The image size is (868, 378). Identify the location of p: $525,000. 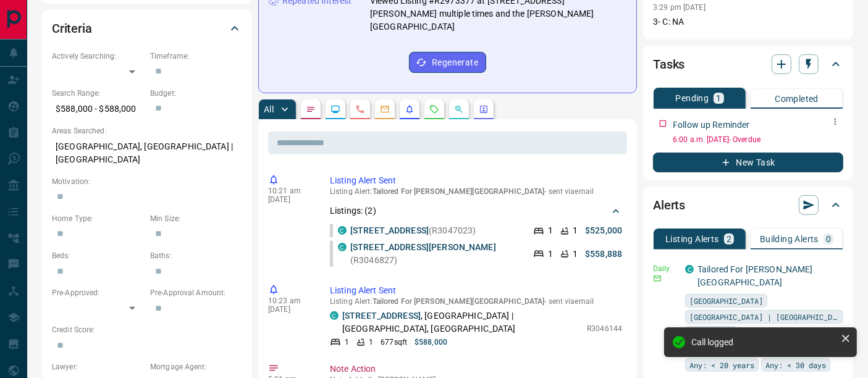
(604, 230).